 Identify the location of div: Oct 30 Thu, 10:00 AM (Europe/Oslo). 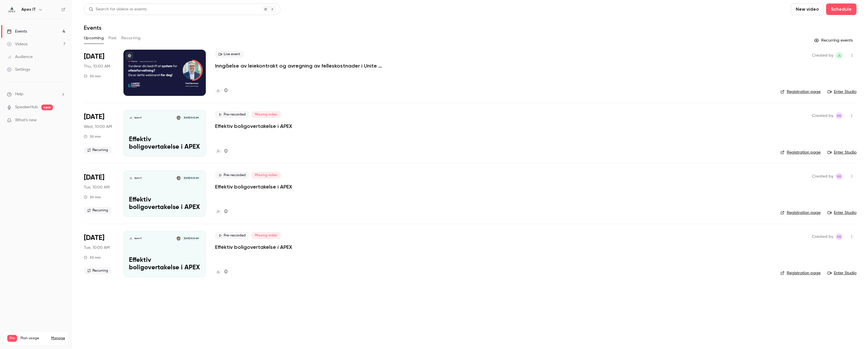
(99, 73).